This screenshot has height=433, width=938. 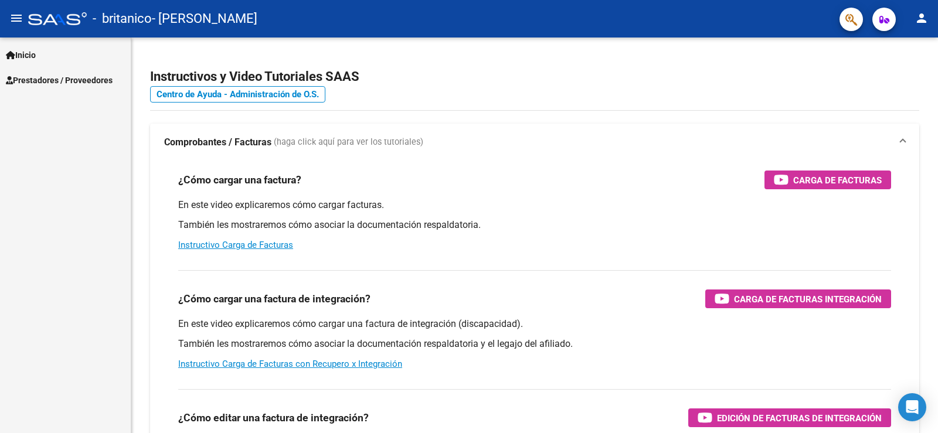 I want to click on p: En este video explicaremos cómo cargar facturas., so click(x=535, y=205).